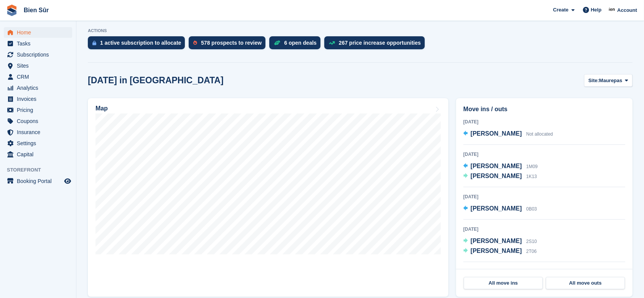  What do you see at coordinates (300, 43) in the screenshot?
I see `div: 6 open deals` at bounding box center [300, 43].